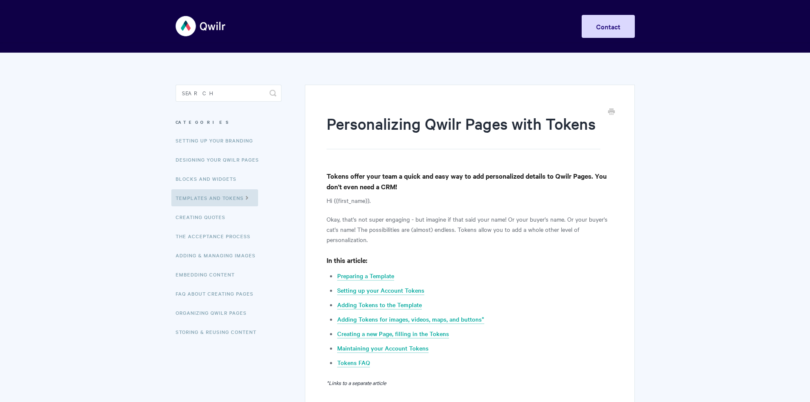 The image size is (810, 402). I want to click on a: Setting up your Account Tokens, so click(381, 291).